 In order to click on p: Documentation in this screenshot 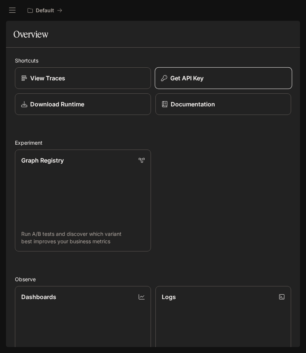, I will do `click(193, 104)`.